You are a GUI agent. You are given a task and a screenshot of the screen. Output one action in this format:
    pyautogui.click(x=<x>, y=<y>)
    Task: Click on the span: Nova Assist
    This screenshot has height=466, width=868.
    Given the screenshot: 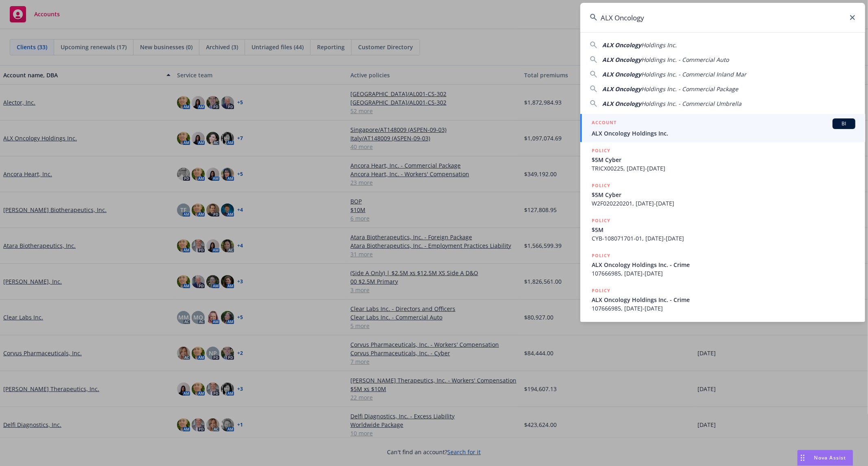 What is the action you would take?
    pyautogui.click(x=830, y=458)
    